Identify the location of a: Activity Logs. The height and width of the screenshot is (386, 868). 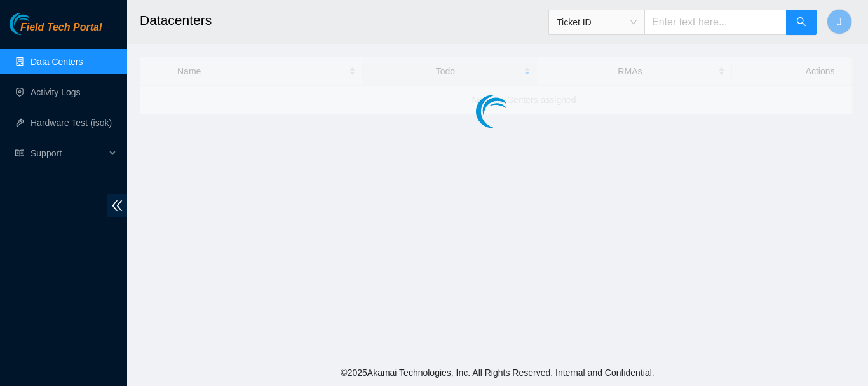
(55, 92).